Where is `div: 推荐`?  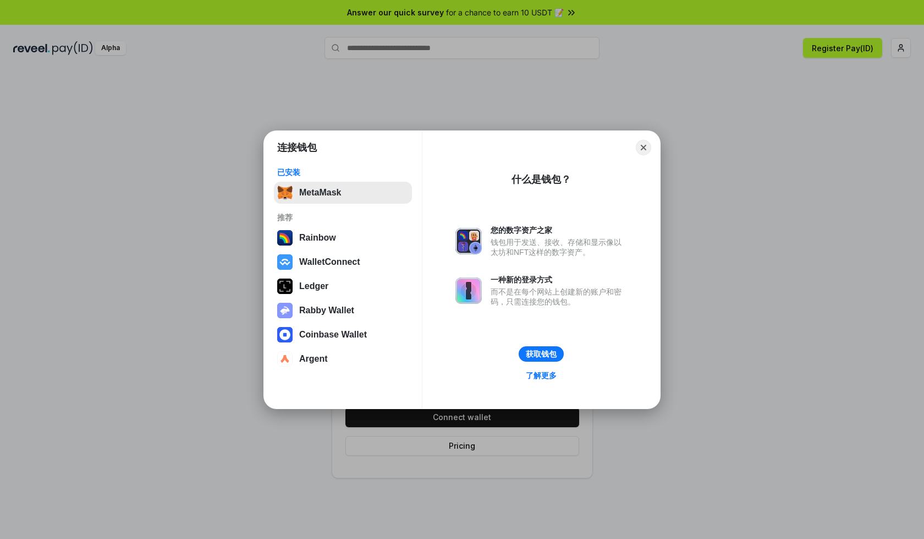 div: 推荐 is located at coordinates (343, 217).